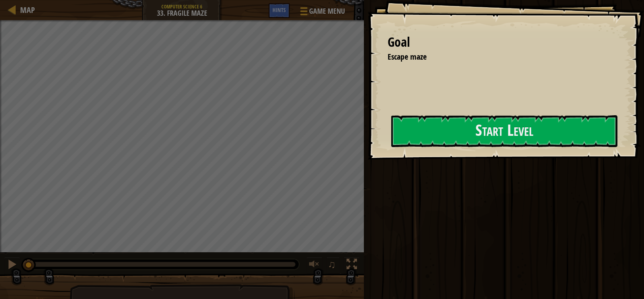  I want to click on div: Goal, so click(502, 42).